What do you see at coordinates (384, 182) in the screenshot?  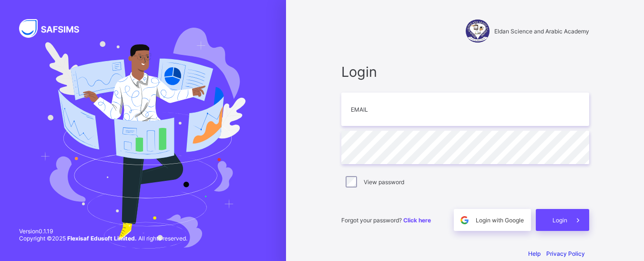 I see `label: View password` at bounding box center [384, 182].